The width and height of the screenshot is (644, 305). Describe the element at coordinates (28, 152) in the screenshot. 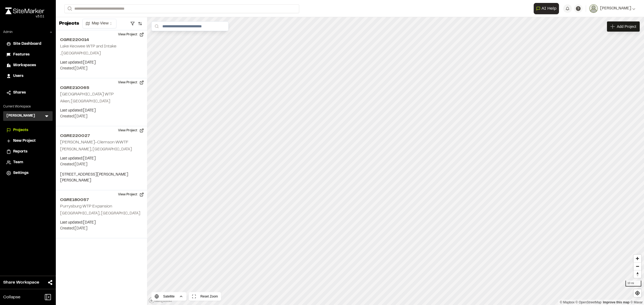

I see `a: Reports` at that location.